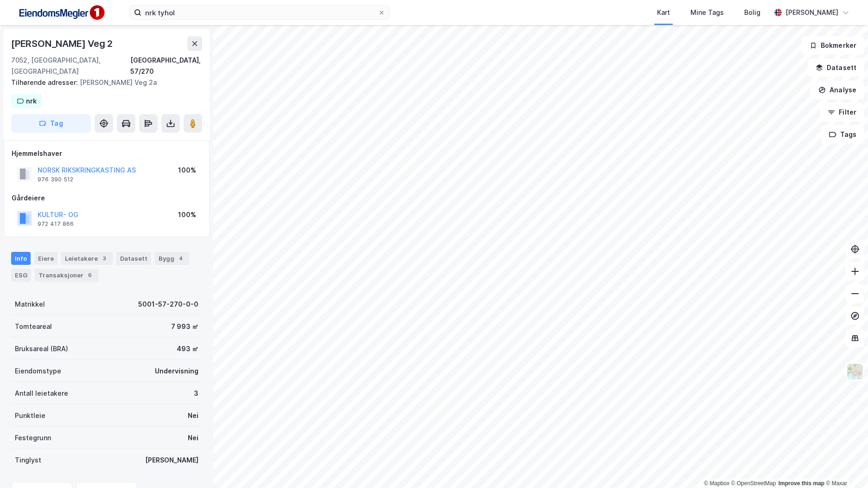 The height and width of the screenshot is (488, 868). I want to click on div: 976 390 512, so click(55, 180).